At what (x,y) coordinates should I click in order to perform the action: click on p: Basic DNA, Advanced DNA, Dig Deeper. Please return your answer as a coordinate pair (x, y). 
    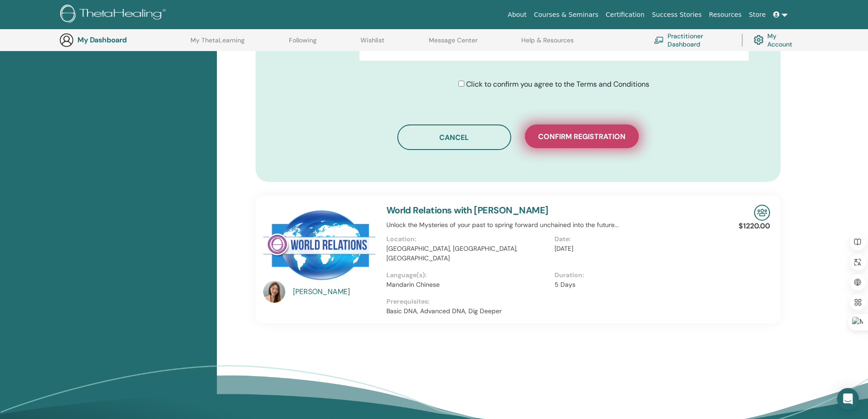
    Looking at the image, I should click on (555, 311).